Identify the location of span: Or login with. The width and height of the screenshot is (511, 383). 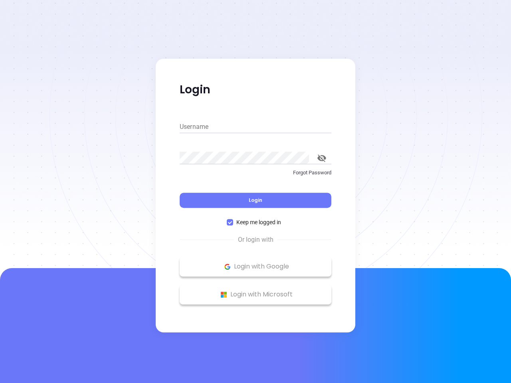
(256, 240).